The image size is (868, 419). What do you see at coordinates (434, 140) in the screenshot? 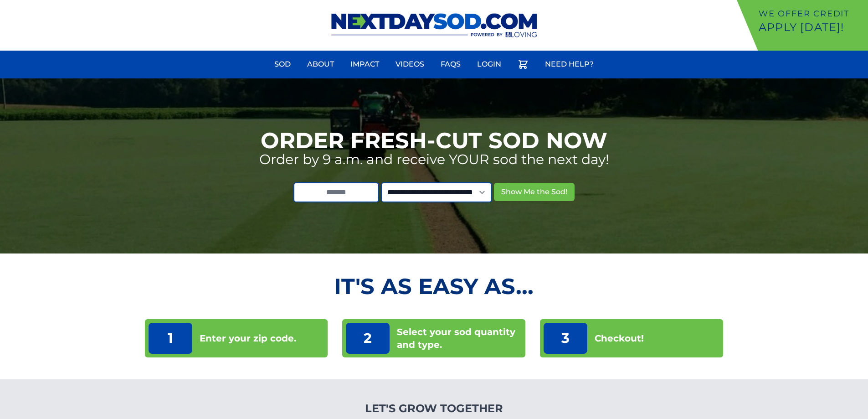
I see `h1: Order Fresh-Cut Sod Now` at bounding box center [434, 140].